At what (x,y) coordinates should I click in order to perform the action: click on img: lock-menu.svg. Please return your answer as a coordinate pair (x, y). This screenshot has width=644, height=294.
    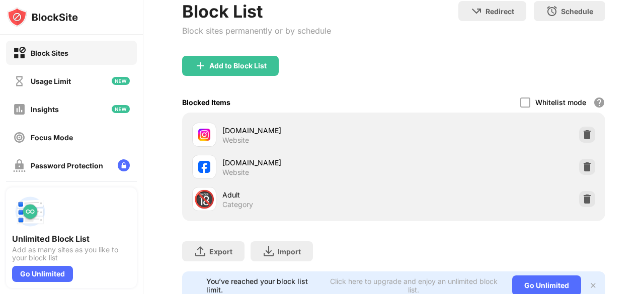
    Looking at the image, I should click on (123, 165).